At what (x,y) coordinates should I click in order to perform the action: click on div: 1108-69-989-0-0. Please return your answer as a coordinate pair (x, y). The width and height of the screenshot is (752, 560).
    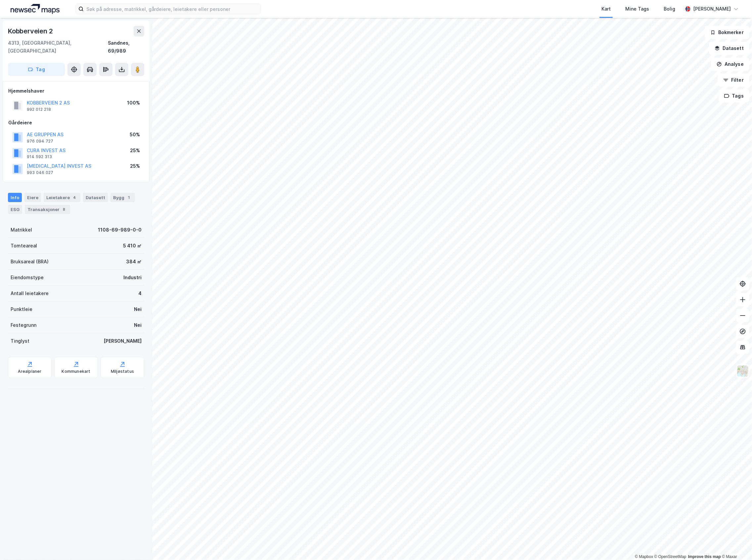
    Looking at the image, I should click on (120, 230).